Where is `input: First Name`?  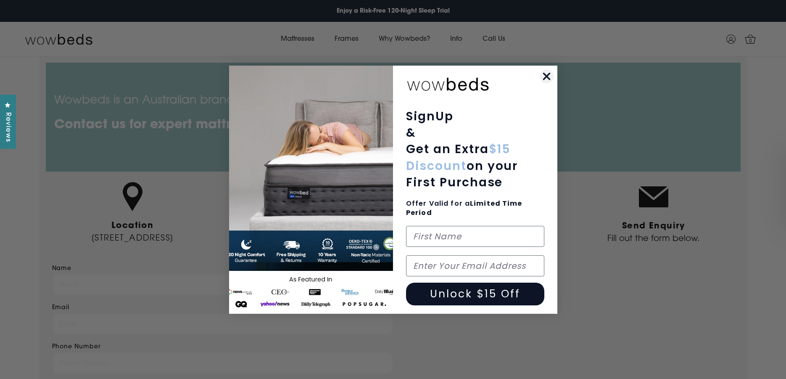
input: First Name is located at coordinates (475, 236).